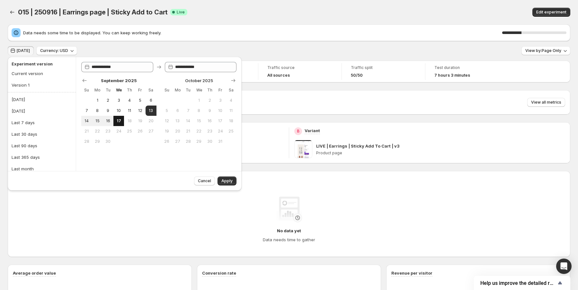  What do you see at coordinates (199, 101) in the screenshot?
I see `button: Wednesday October 1 2025` at bounding box center [199, 101].